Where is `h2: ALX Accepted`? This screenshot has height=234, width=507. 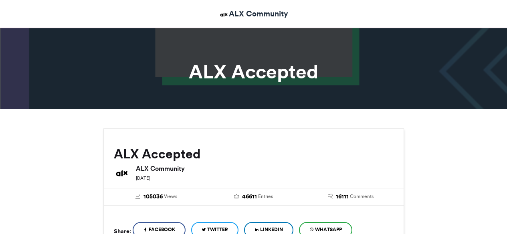 h2: ALX Accepted is located at coordinates (254, 154).